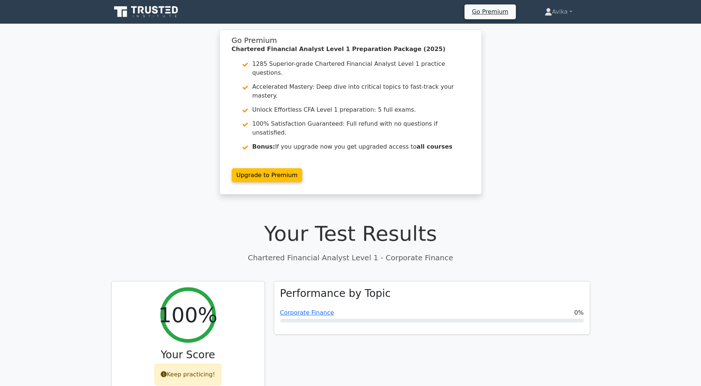 Image resolution: width=701 pixels, height=386 pixels. I want to click on a: Corporate Finance, so click(307, 312).